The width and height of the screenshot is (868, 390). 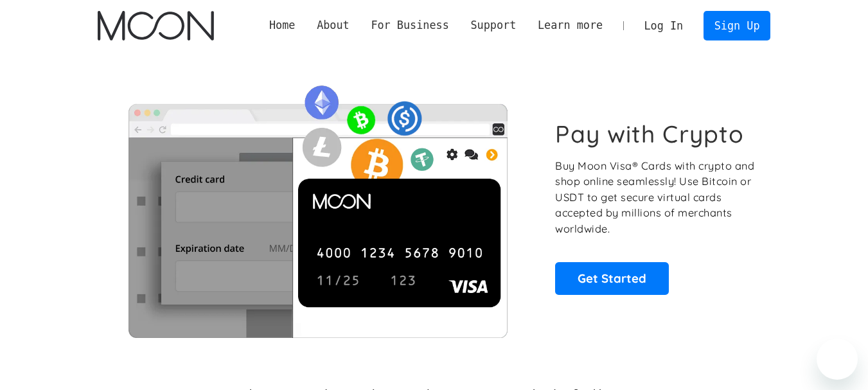 I want to click on a: Sign Up, so click(x=737, y=25).